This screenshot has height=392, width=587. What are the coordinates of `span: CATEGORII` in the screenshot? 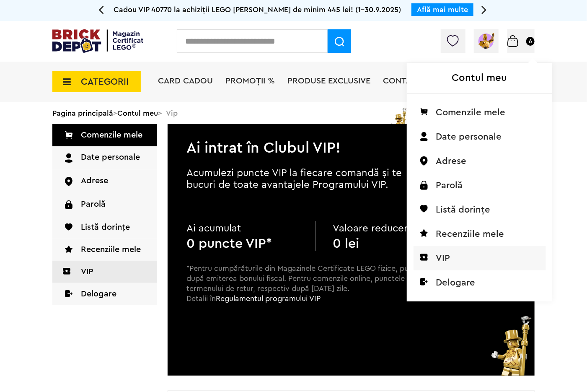 It's located at (105, 82).